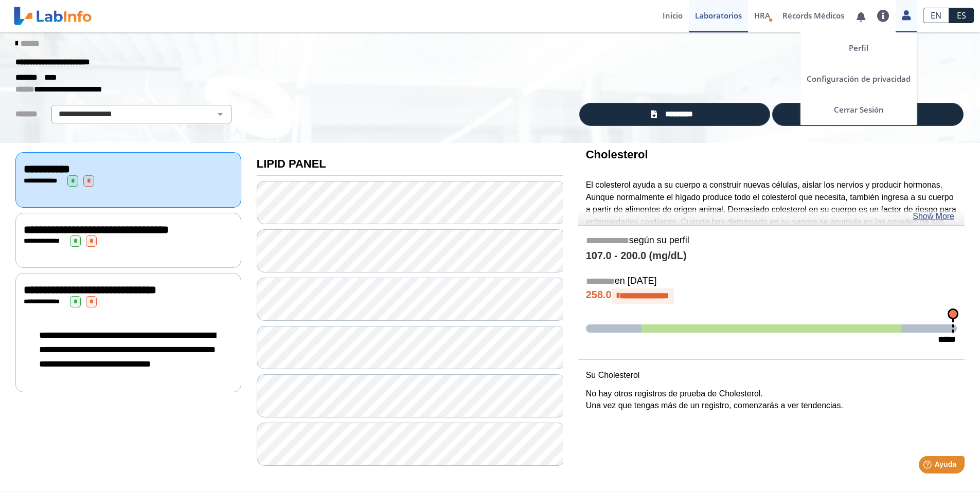 This screenshot has width=980, height=492. I want to click on a: Perfil, so click(859, 48).